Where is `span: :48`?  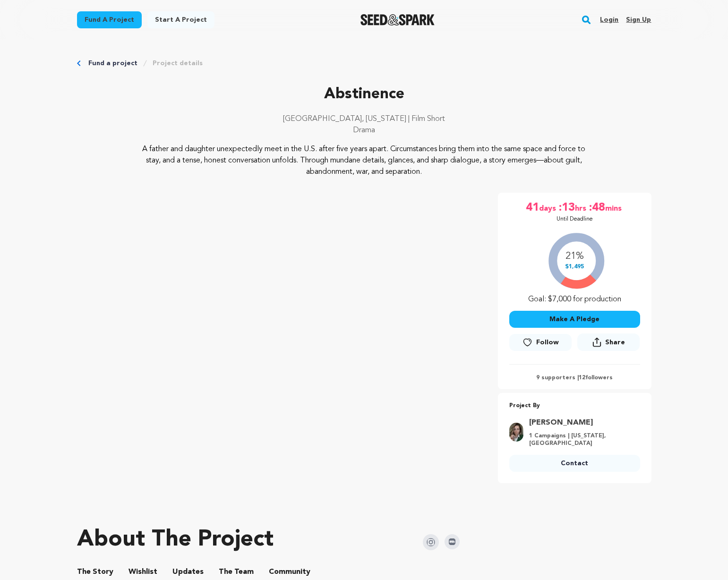
span: :48 is located at coordinates (597, 208).